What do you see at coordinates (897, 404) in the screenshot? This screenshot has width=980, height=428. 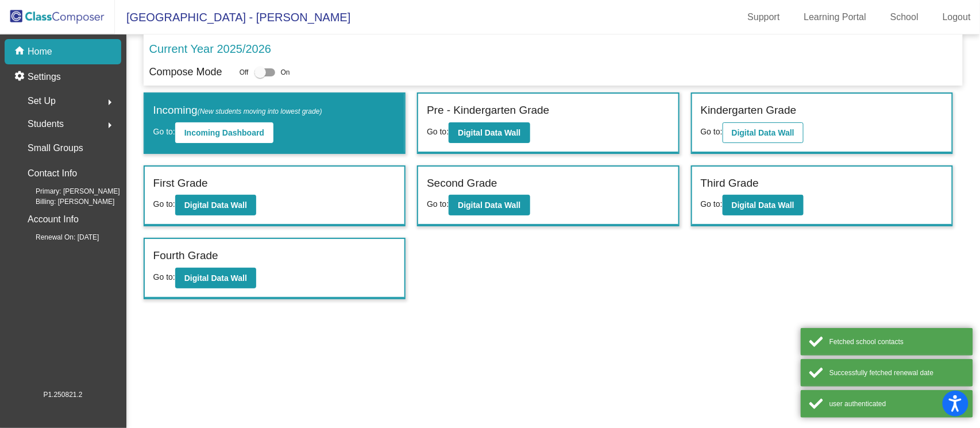 I see `div: user authenticated` at bounding box center [897, 404].